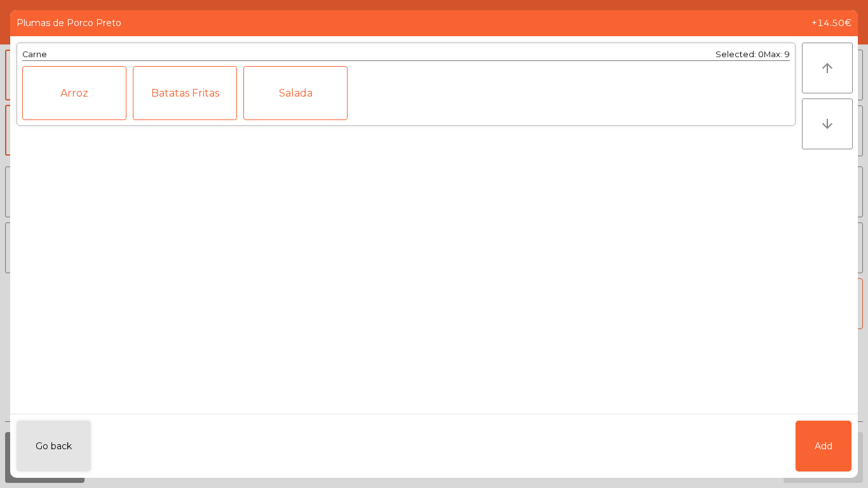  I want to click on button: Go back, so click(53, 446).